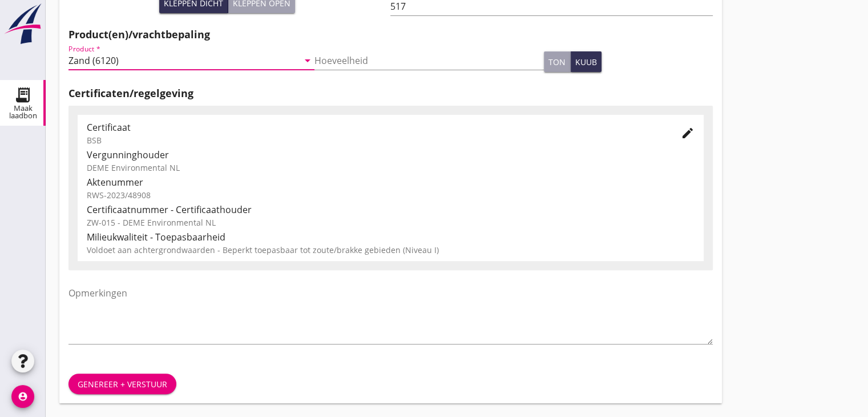 The image size is (868, 417). What do you see at coordinates (307, 61) in the screenshot?
I see `i: arrow_drop_down` at bounding box center [307, 61].